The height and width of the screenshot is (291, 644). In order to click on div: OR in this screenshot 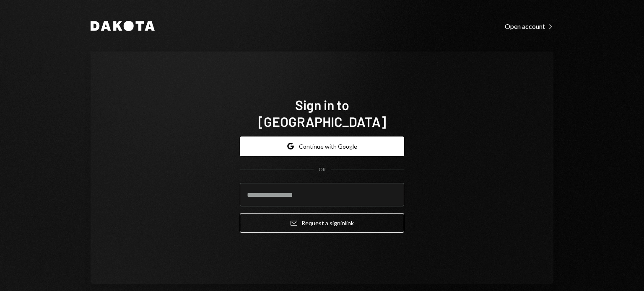, I will do `click(322, 169)`.